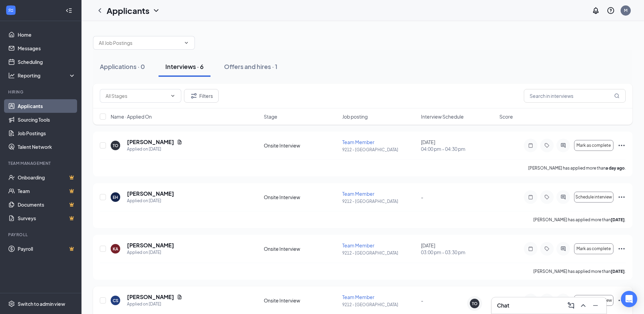 Image resolution: width=644 pixels, height=314 pixels. What do you see at coordinates (11, 10) in the screenshot?
I see `svg: WorkstreamLogo` at bounding box center [11, 10].